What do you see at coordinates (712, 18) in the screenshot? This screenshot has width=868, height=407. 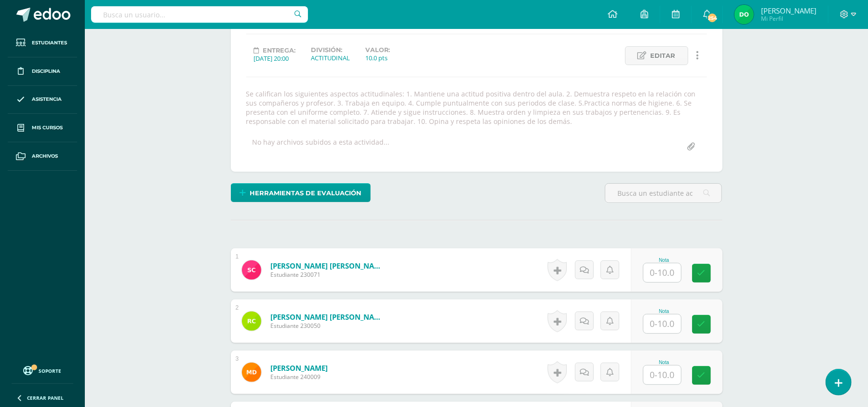 I see `span: 254` at bounding box center [712, 18].